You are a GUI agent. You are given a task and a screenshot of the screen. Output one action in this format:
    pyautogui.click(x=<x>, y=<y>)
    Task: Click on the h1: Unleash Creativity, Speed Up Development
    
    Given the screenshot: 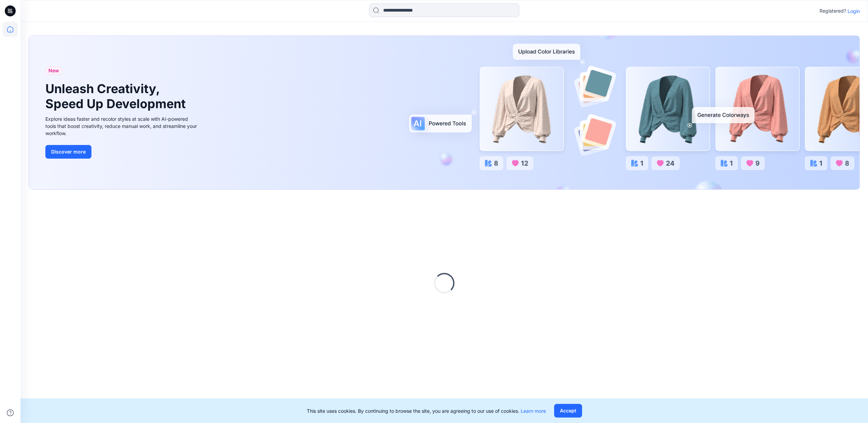 What is the action you would take?
    pyautogui.click(x=117, y=96)
    